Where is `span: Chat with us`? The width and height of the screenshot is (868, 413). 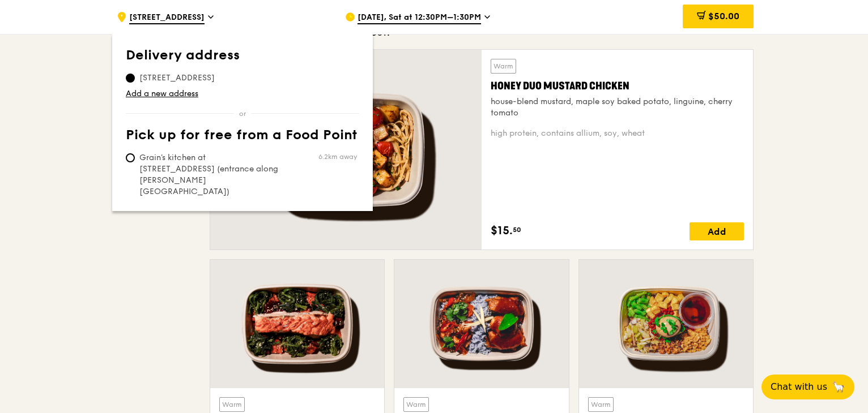
span: Chat with us is located at coordinates (799, 387).